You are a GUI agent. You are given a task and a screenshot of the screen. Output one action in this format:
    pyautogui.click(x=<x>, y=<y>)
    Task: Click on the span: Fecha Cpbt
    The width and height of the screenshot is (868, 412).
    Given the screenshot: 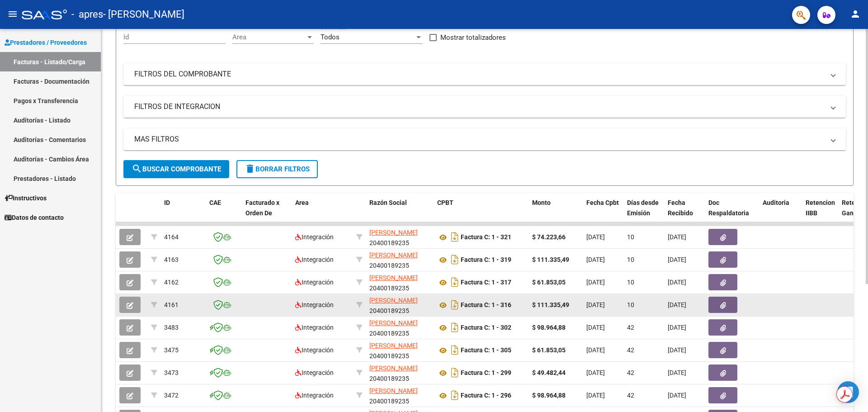 What is the action you would take?
    pyautogui.click(x=603, y=203)
    